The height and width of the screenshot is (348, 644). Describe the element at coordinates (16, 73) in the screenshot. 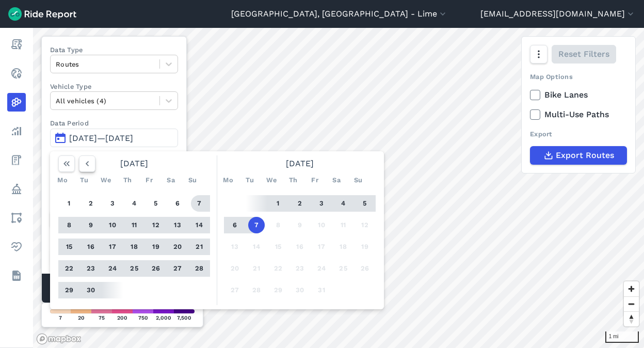

I see `a: Realtime` at that location.